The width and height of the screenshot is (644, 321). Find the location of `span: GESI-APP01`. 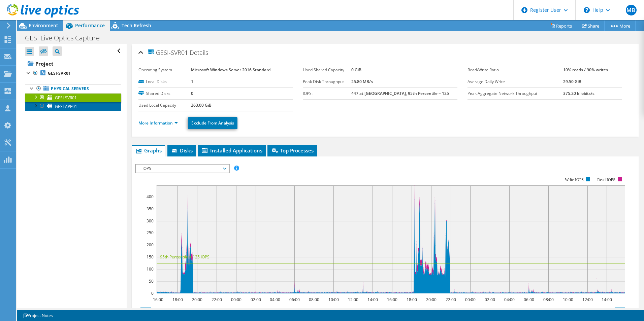

span: GESI-APP01 is located at coordinates (66, 106).